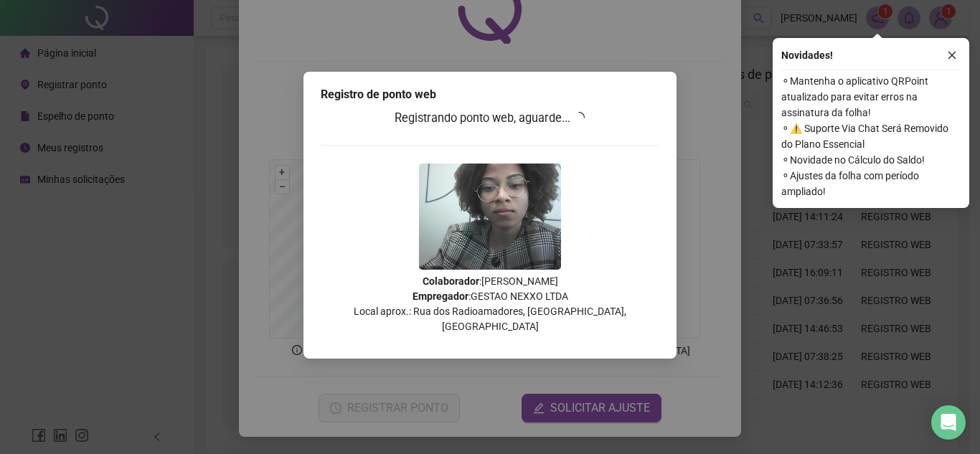  I want to click on h3: Registrando ponto web, aguarde..., so click(490, 118).